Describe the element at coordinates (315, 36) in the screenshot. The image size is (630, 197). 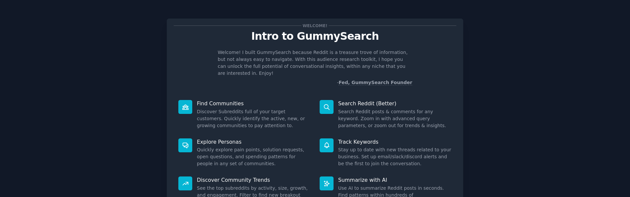
I see `p: Intro to GummySearch` at that location.